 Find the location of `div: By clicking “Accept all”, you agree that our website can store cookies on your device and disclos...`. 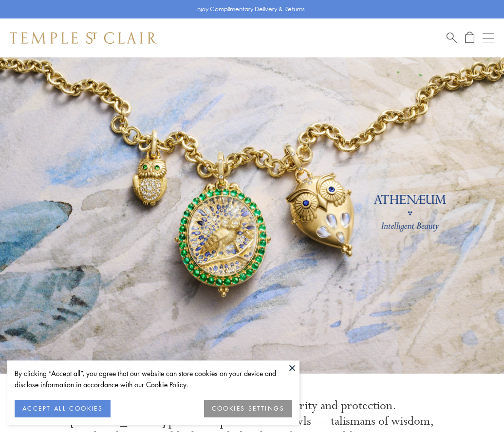

div: By clicking “Accept all”, you agree that our website can store cookies on your device and disclos... is located at coordinates (153, 379).